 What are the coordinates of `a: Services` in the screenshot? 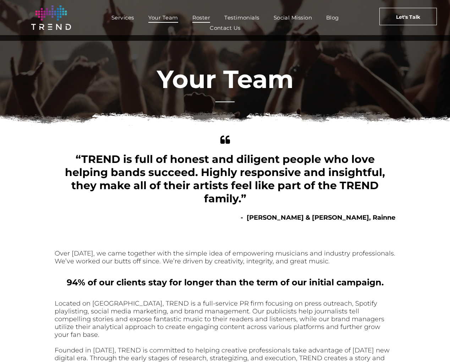 It's located at (123, 17).